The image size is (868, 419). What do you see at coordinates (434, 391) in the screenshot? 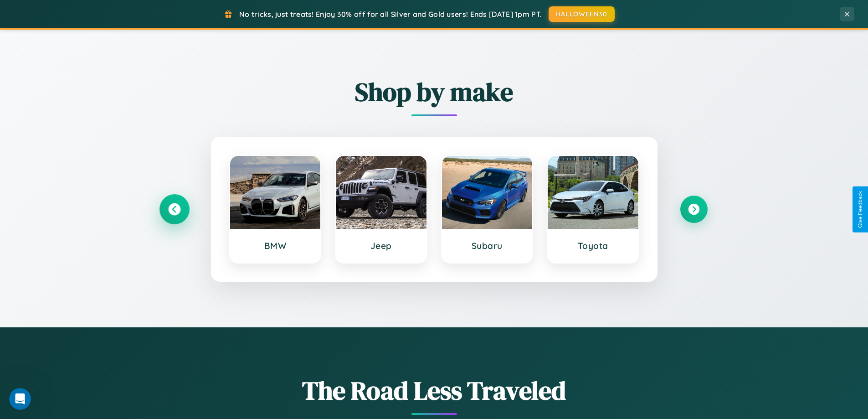
I see `h1: The Road Less Traveled` at bounding box center [434, 391].